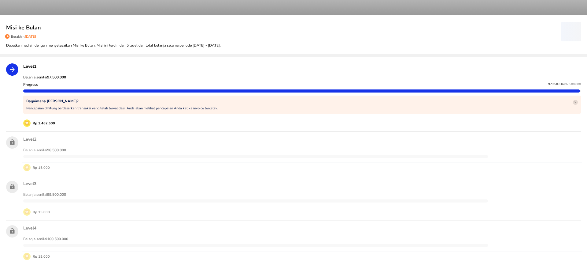 This screenshot has width=587, height=269. I want to click on p: Level 4, so click(302, 228).